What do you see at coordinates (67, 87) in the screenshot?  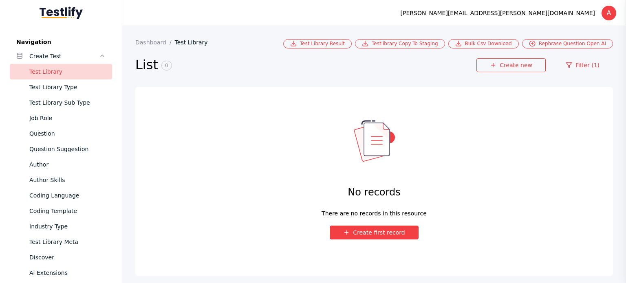 I see `div: Test Library Type` at bounding box center [67, 87].